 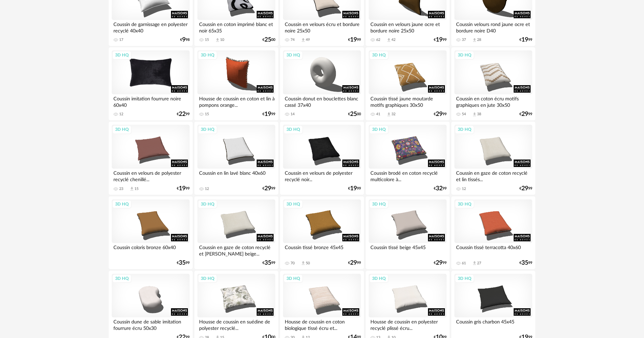 What do you see at coordinates (322, 324) in the screenshot?
I see `div: Housse de coussin en coton biologique tissé écru et...` at bounding box center [322, 324].